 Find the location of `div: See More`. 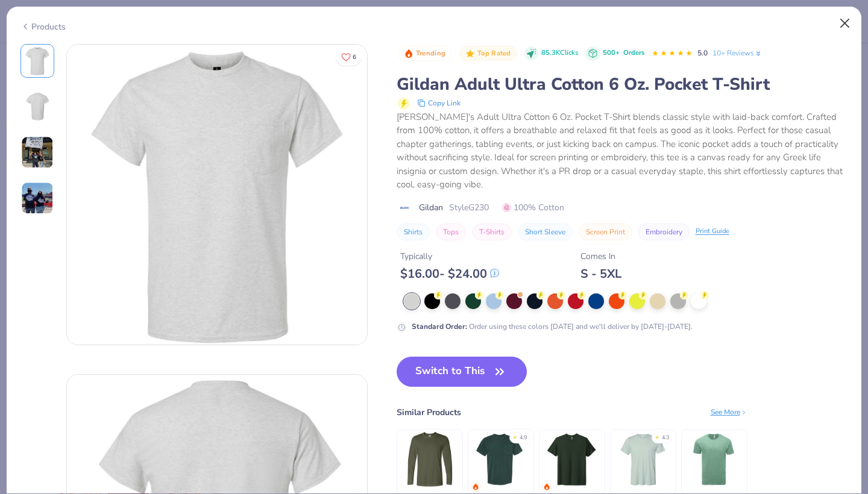

div: See More is located at coordinates (729, 412).